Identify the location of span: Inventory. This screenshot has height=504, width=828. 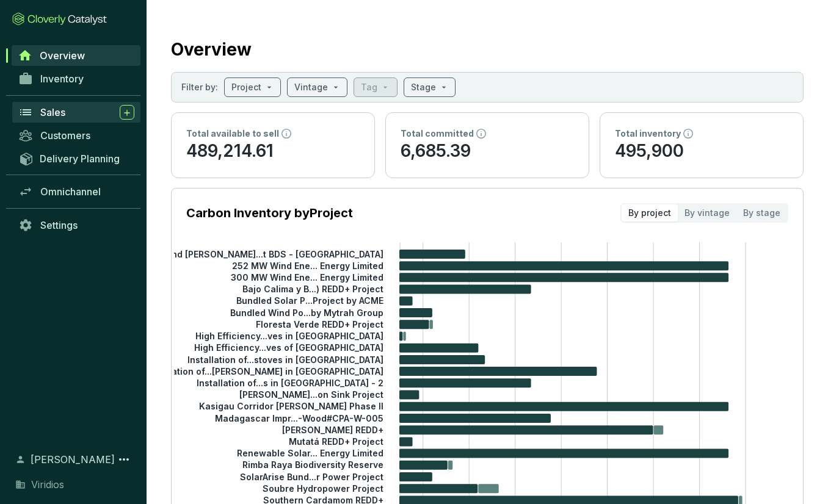
(62, 79).